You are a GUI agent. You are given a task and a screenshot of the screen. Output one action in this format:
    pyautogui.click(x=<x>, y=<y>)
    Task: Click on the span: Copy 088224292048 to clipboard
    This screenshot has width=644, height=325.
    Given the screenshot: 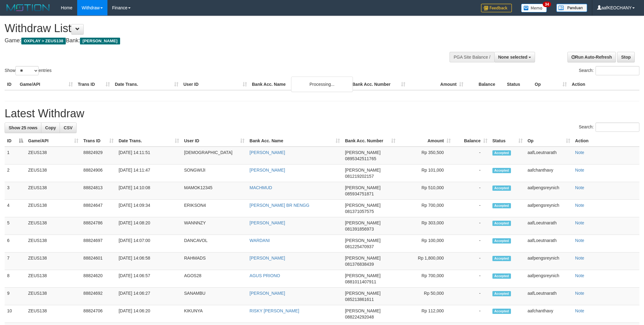 What is the action you would take?
    pyautogui.click(x=359, y=317)
    